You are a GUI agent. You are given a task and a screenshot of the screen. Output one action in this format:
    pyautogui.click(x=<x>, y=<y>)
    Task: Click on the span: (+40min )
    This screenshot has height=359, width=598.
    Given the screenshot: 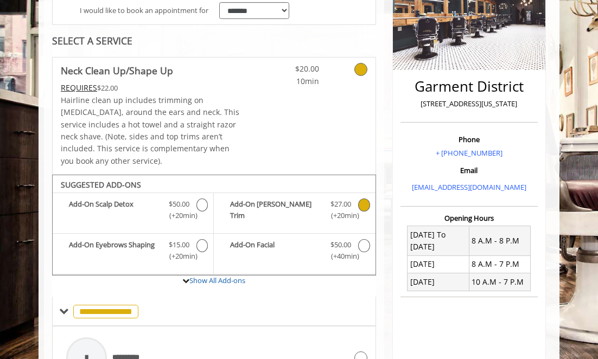 What is the action you would take?
    pyautogui.click(x=341, y=256)
    